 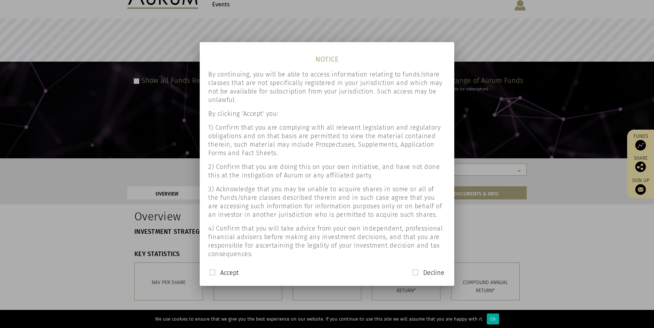 What do you see at coordinates (641, 164) in the screenshot?
I see `div: Share` at bounding box center [641, 164].